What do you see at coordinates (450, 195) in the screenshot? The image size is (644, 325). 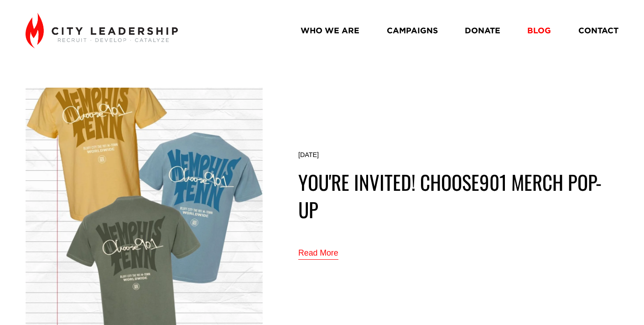 I see `a: You're Invited! Choose901 Merch Pop-Up` at bounding box center [450, 195].